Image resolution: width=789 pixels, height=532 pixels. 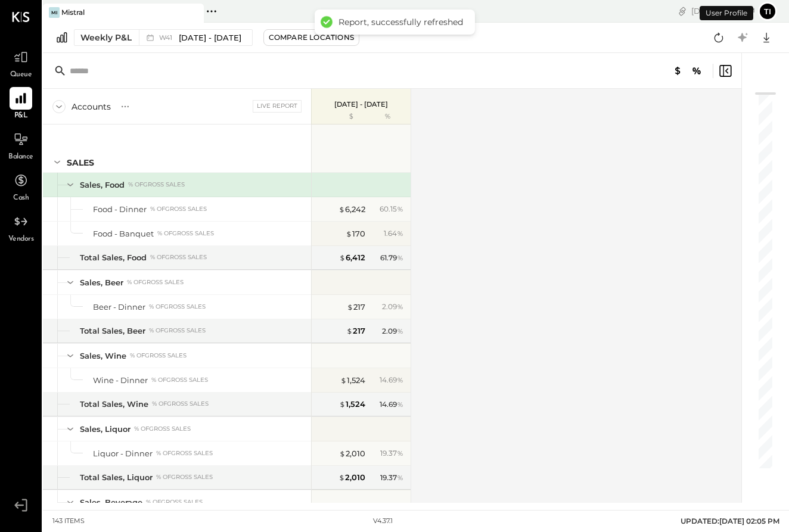 I want to click on div: Report, successfully refreshed, so click(x=401, y=22).